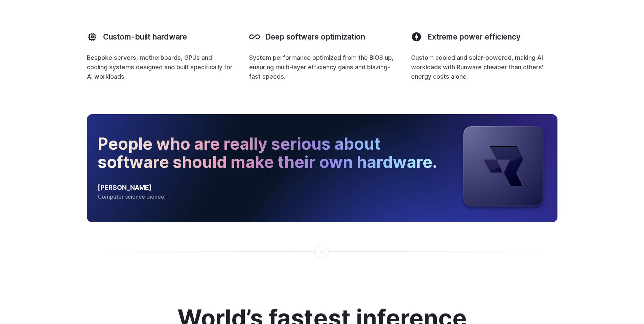  What do you see at coordinates (322, 67) in the screenshot?
I see `p: System performance optimized from the BIOS up, ensuring multi-layer efficiency gains and blazing-...` at bounding box center [322, 67].